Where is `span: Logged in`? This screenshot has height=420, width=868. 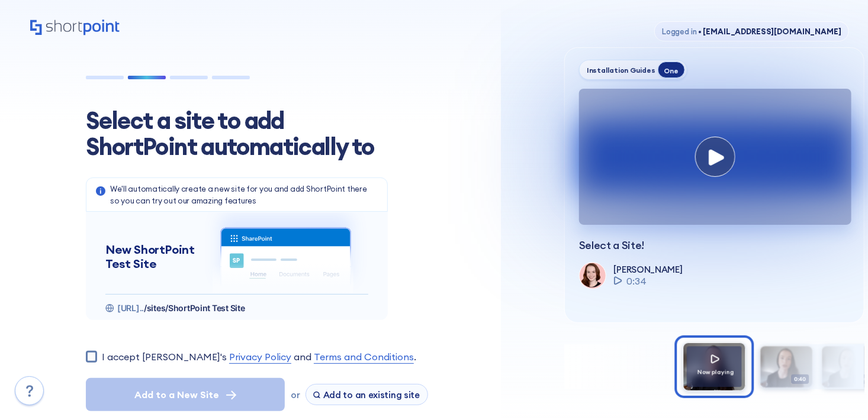
span: Logged in is located at coordinates (679, 31).